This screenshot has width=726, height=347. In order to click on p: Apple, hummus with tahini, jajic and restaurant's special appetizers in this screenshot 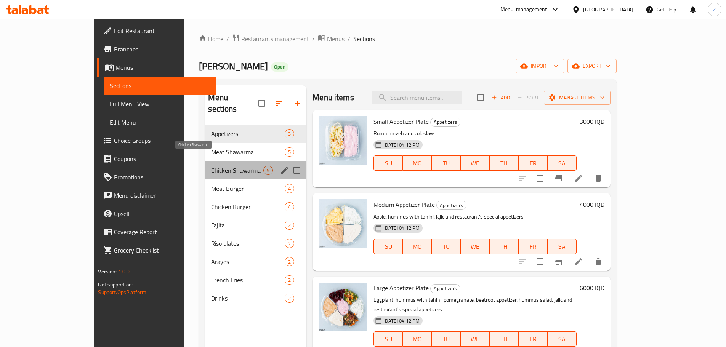, I will do `click(475, 217)`.